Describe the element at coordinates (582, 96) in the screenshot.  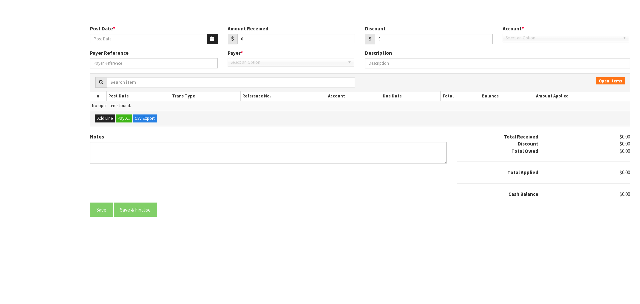
I see `th: Amount Applied` at that location.